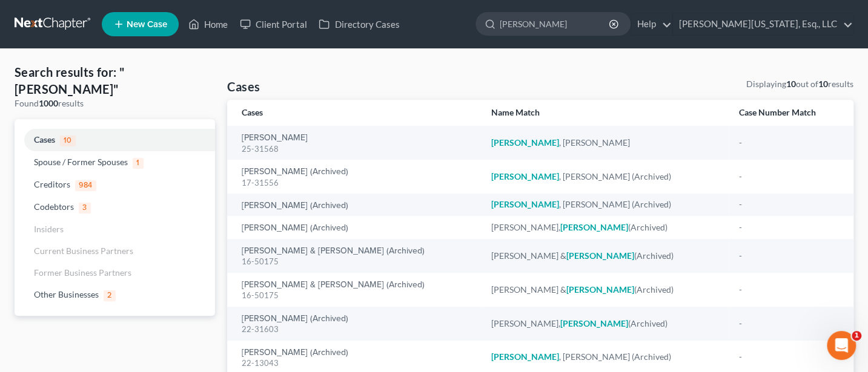 Image resolution: width=868 pixels, height=372 pixels. Describe the element at coordinates (115, 273) in the screenshot. I see `a: Former Business Partners` at that location.